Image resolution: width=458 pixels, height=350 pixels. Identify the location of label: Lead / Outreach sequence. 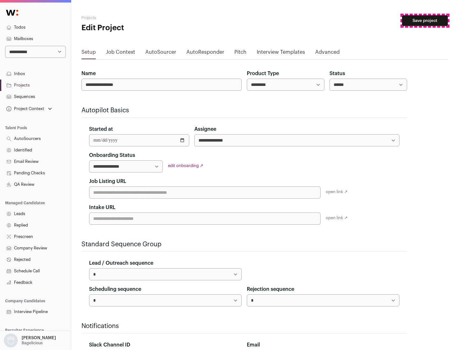
(121, 263).